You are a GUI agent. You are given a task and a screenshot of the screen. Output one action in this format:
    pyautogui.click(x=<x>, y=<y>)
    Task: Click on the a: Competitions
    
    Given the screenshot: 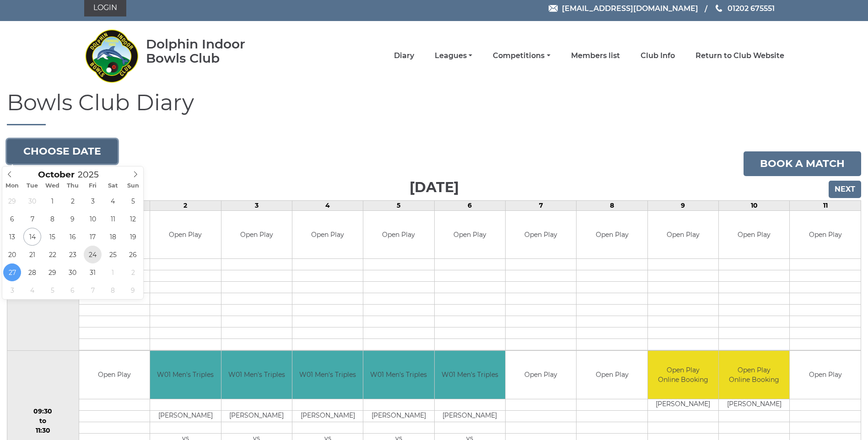 What is the action you would take?
    pyautogui.click(x=521, y=56)
    